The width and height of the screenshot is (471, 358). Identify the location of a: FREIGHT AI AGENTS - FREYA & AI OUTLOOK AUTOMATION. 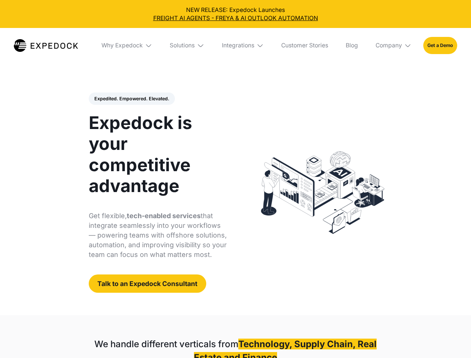
(236, 18).